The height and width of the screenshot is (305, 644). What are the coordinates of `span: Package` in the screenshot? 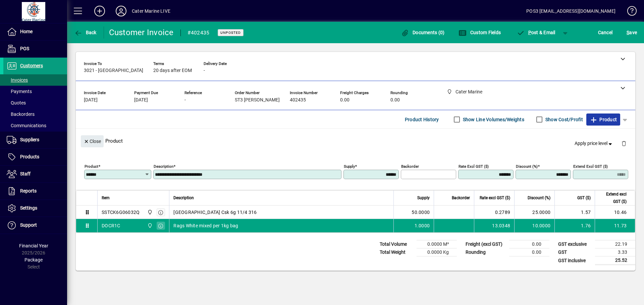 It's located at (33, 260).